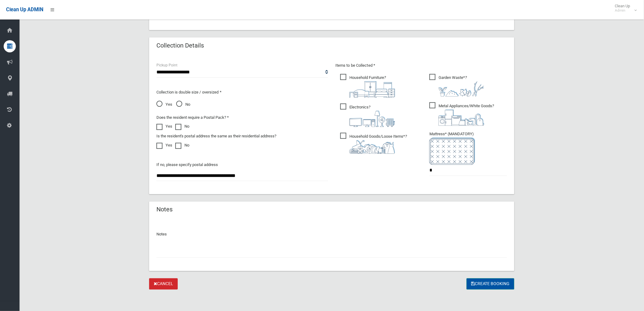 The width and height of the screenshot is (644, 311). What do you see at coordinates (461, 118) in the screenshot?
I see `img: 36c1b0289cb1767239cdd3de9e694f19.png` at bounding box center [461, 118].